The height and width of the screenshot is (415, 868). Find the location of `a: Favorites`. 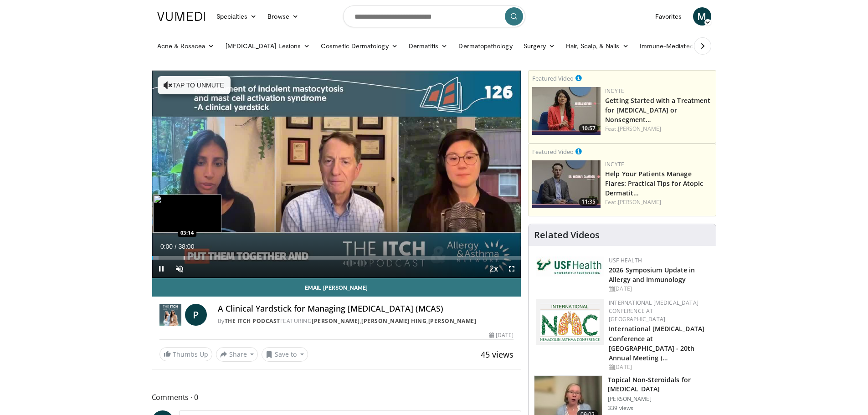

a: Favorites is located at coordinates (668, 17).